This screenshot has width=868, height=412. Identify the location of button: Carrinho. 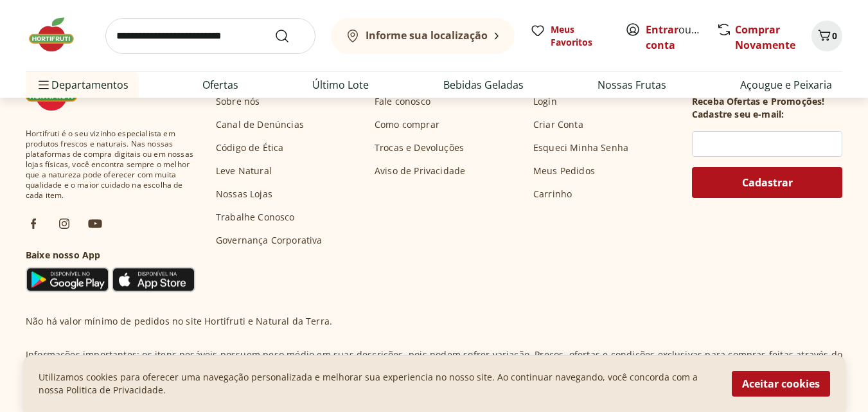
(827, 36).